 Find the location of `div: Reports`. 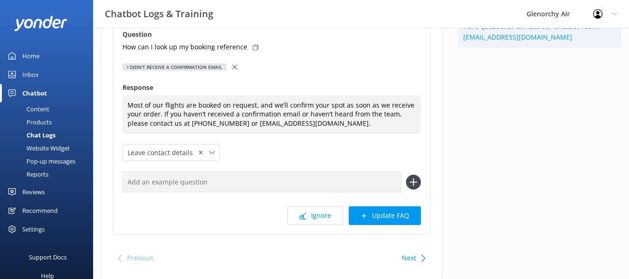

div: Reports is located at coordinates (27, 174).